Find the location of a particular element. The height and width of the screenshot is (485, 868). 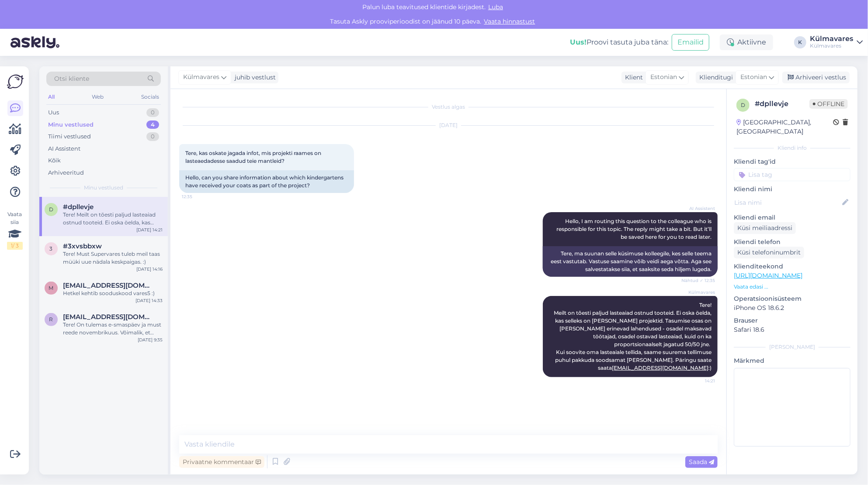

div: Tere! On tulemas e-smaspäev ja must reede novembrikuus. Võimalik, et oktoobri teises pooles, [PER... is located at coordinates (112, 329).